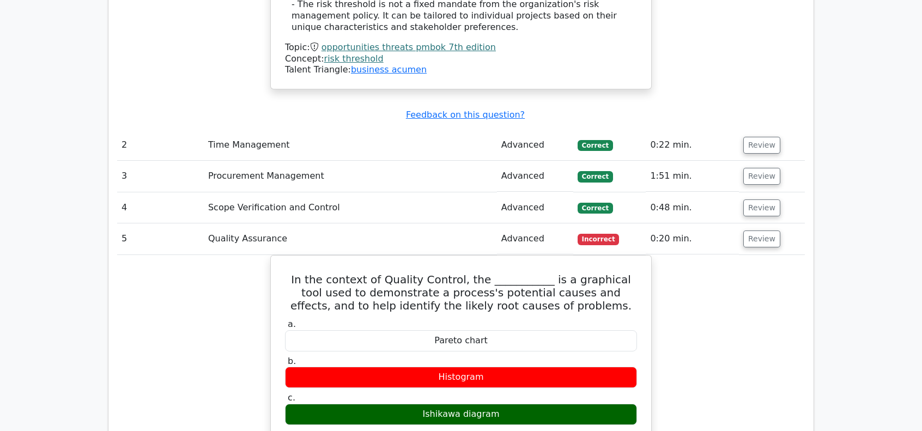 Image resolution: width=922 pixels, height=431 pixels. Describe the element at coordinates (350, 208) in the screenshot. I see `td: Scope Verification and Control` at that location.